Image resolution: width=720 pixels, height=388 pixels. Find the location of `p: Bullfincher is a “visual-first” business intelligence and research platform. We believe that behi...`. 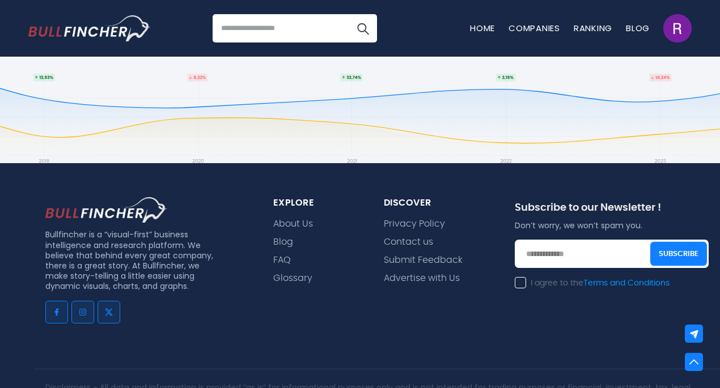

p: Bullfincher is a “visual-first” business intelligence and research platform. We believe that behi... is located at coordinates (131, 260).